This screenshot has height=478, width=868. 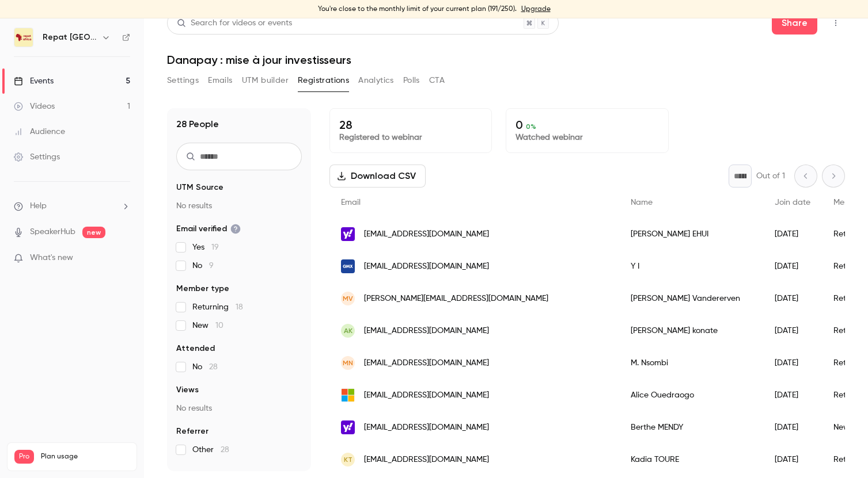 What do you see at coordinates (377, 176) in the screenshot?
I see `button: Download CSV` at bounding box center [377, 176].